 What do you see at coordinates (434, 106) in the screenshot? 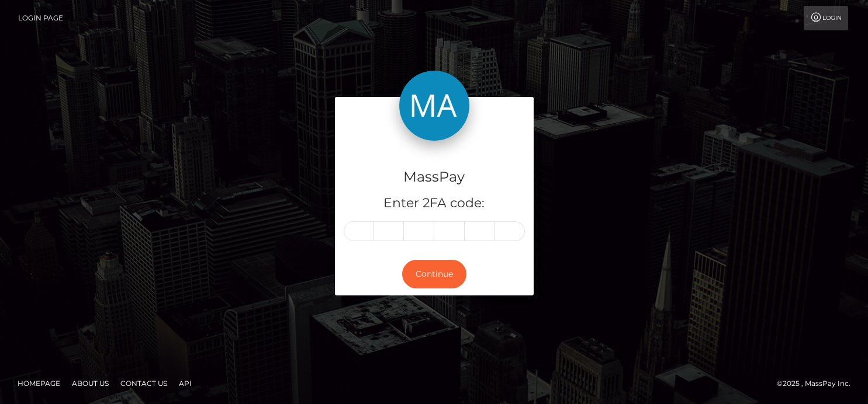
I see `img: MassPay` at bounding box center [434, 106].